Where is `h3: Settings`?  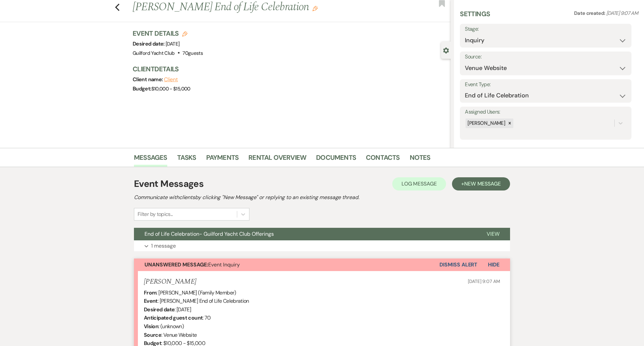 h3: Settings is located at coordinates (475, 16).